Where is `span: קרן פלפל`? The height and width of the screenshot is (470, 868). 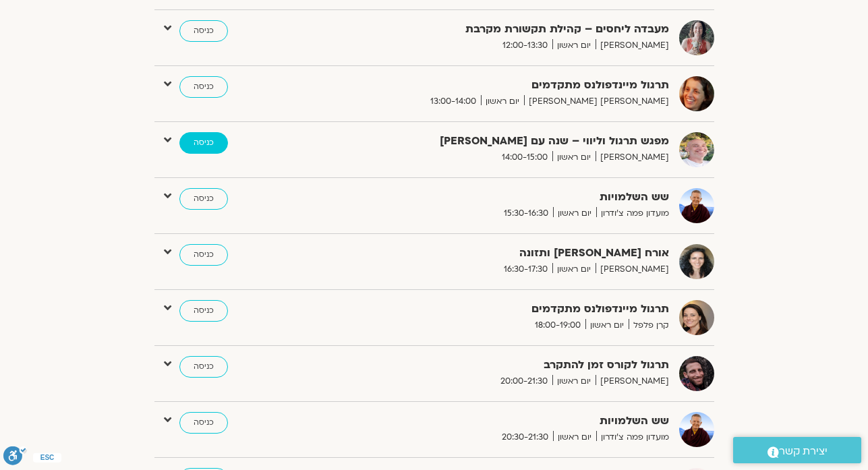 span: קרן פלפל is located at coordinates (649, 325).